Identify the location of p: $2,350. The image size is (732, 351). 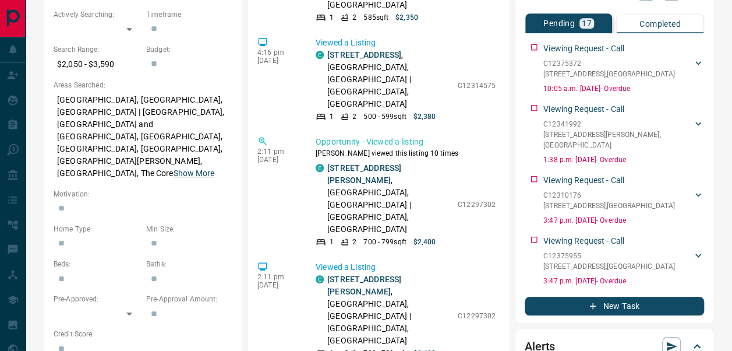
(406, 17).